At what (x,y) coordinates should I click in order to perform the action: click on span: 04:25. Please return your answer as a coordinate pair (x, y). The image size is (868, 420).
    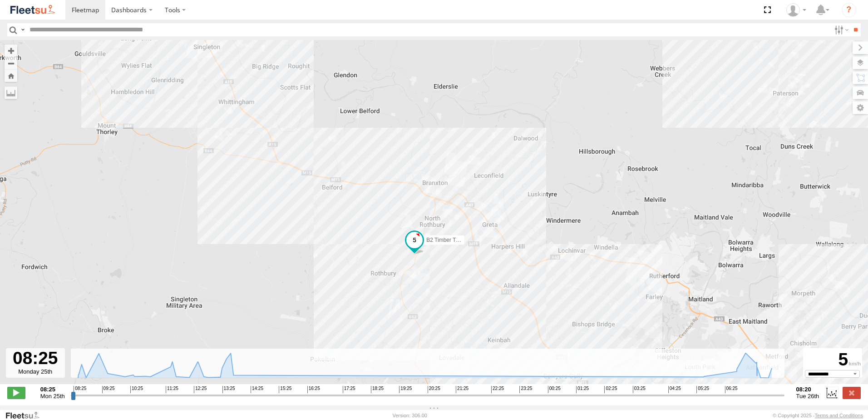
    Looking at the image, I should click on (674, 389).